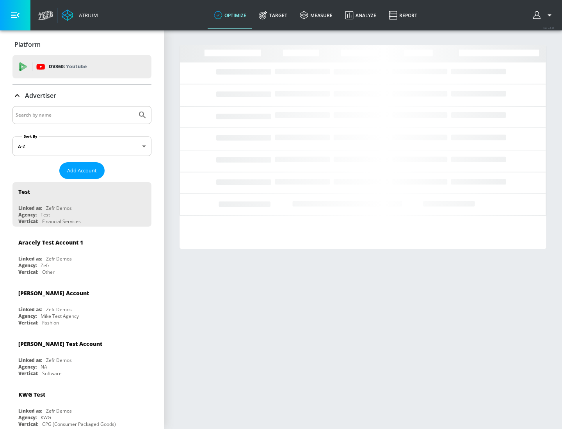 The image size is (562, 429). What do you see at coordinates (50, 323) in the screenshot?
I see `div: Fashion` at bounding box center [50, 323].